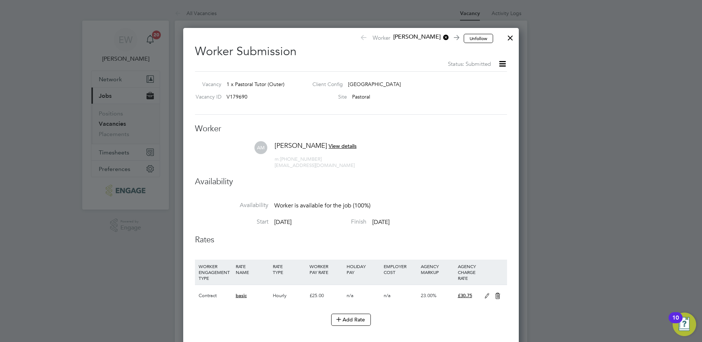 This screenshot has height=342, width=702. What do you see at coordinates (351, 319) in the screenshot?
I see `button: Add Rate` at bounding box center [351, 319].